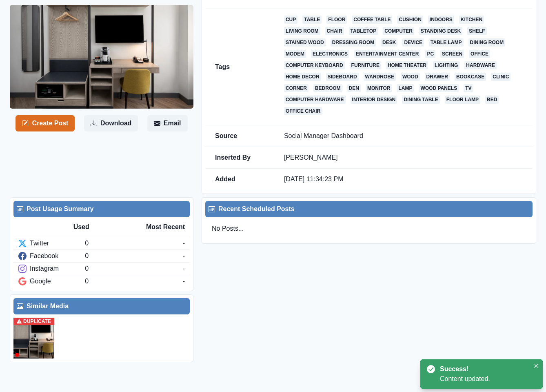 The image size is (546, 392). Describe the element at coordinates (365, 66) in the screenshot. I see `a: furniture` at that location.